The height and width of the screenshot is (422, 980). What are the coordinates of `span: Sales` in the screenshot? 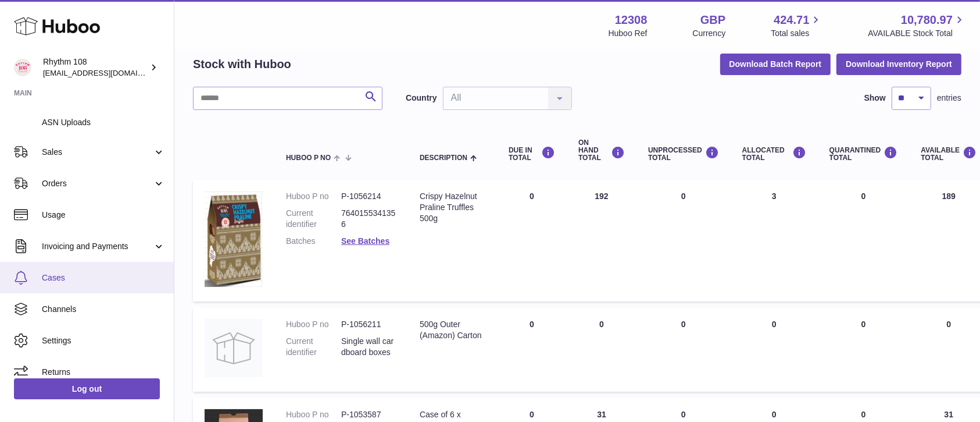 It's located at (97, 152).